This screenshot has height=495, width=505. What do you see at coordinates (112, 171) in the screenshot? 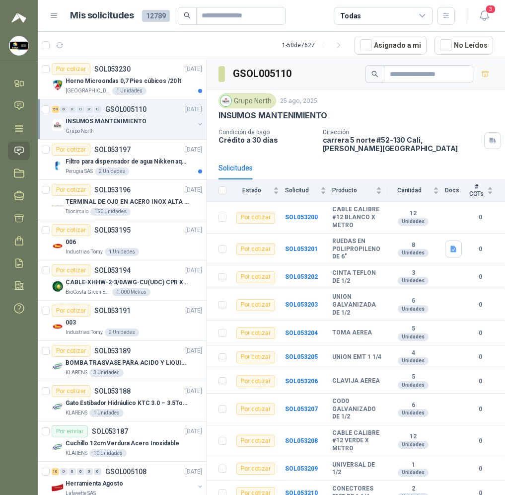
I see `div: 2 Unidades` at bounding box center [112, 171].